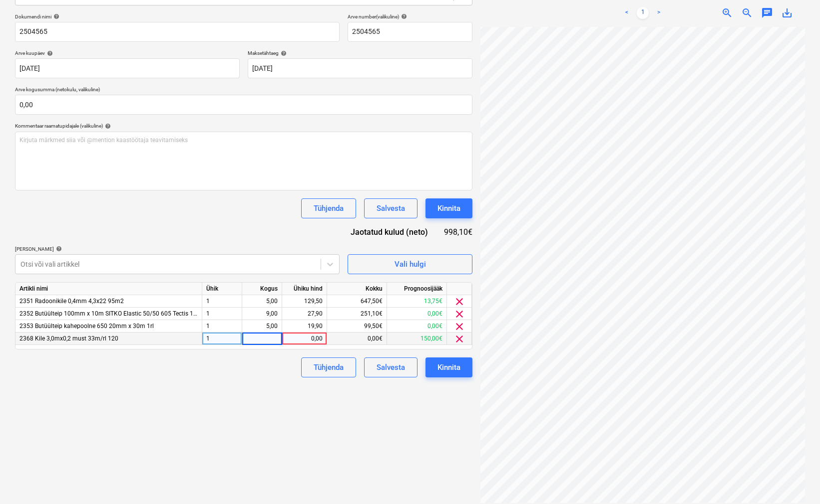 The height and width of the screenshot is (504, 820). What do you see at coordinates (69, 339) in the screenshot?
I see `span: 2368 Kile 3,0mx0,2 must 33m/rl 120` at bounding box center [69, 339].